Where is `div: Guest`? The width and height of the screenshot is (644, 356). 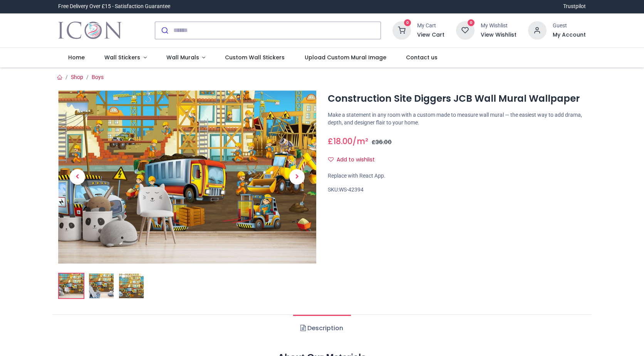
div: Guest is located at coordinates (569, 26).